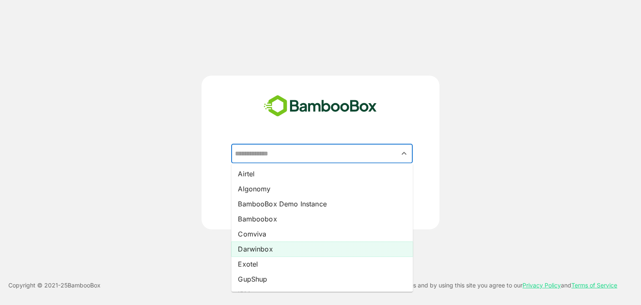 This screenshot has height=305, width=641. Describe the element at coordinates (594, 285) in the screenshot. I see `a: Terms of Service` at that location.